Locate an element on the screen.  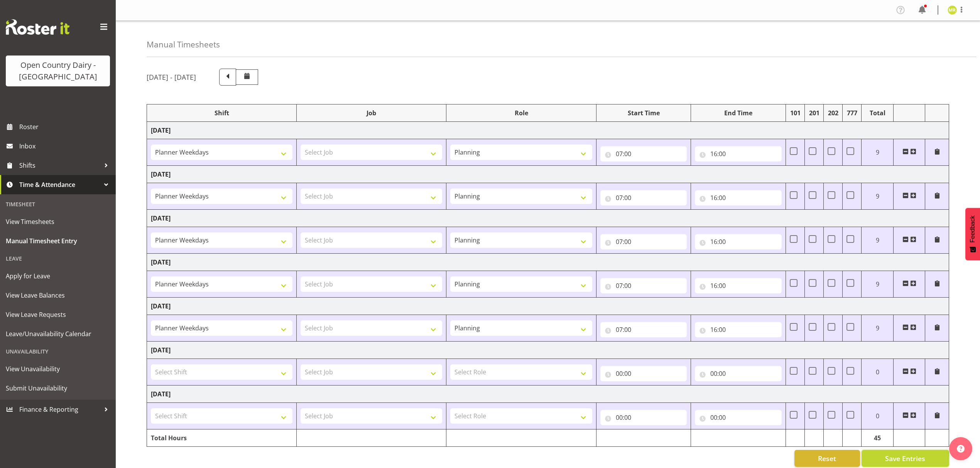
img: Rosterit website logo is located at coordinates (38, 27).